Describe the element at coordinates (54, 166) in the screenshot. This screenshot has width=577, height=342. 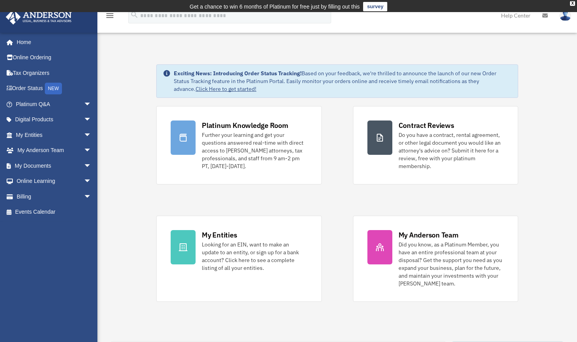
I see `a: My Documentsarrow_drop_down` at that location.